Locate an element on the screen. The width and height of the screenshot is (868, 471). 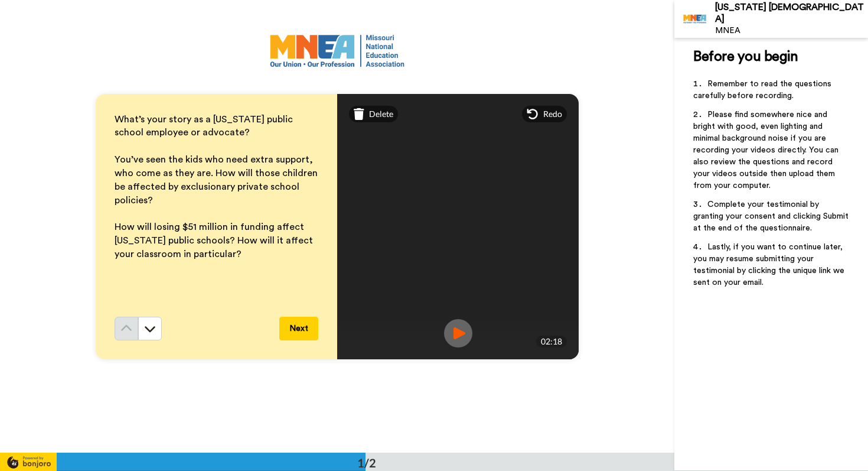
span: Please find somewhere nice and bright with good, even lighting and minimal background noise if yo... is located at coordinates (767, 150).